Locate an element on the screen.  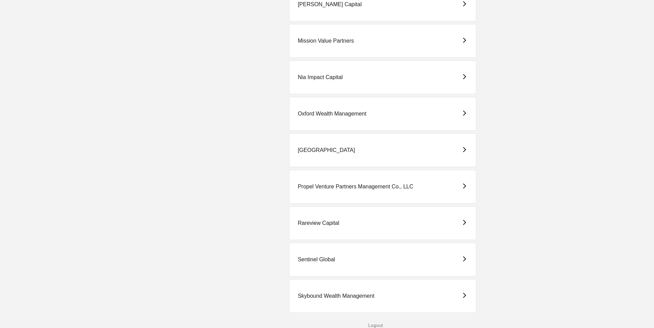
div: Mission Value Partners is located at coordinates (326, 41).